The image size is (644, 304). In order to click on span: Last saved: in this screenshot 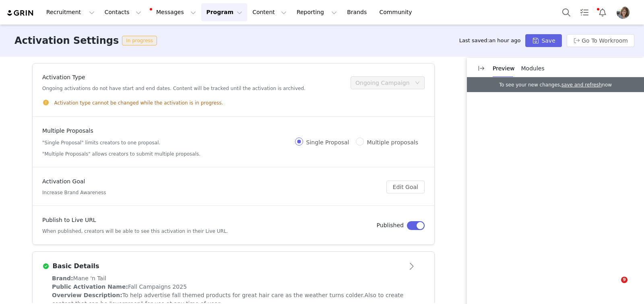, I will do `click(490, 40)`.